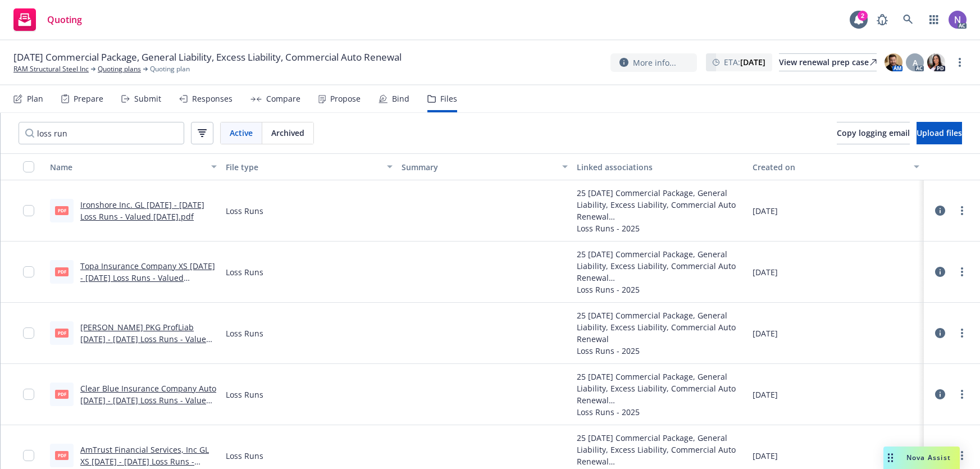  I want to click on div: Prepare, so click(88, 99).